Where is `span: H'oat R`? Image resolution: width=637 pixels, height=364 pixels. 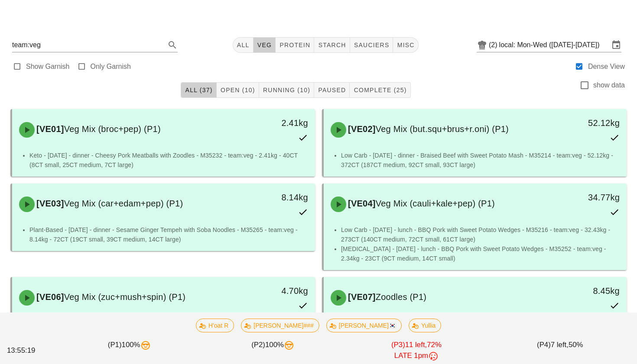 span: H'oat R is located at coordinates (215, 325).